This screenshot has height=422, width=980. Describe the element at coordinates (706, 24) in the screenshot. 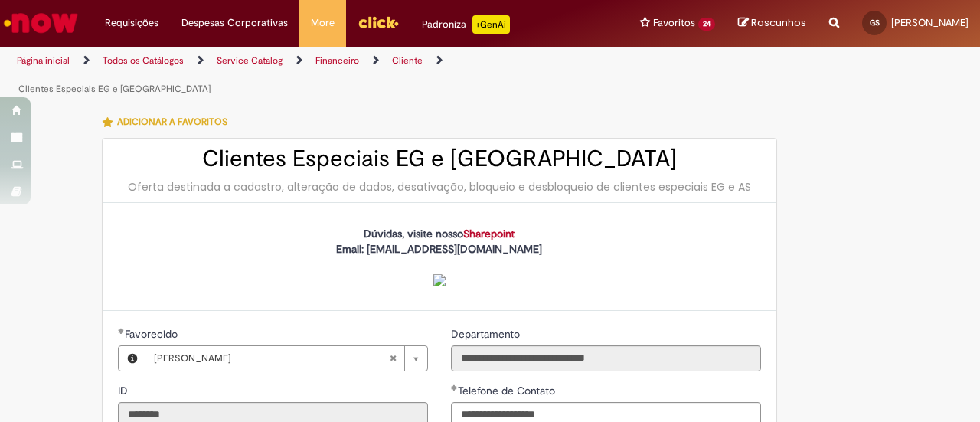

I see `span: 24` at that location.